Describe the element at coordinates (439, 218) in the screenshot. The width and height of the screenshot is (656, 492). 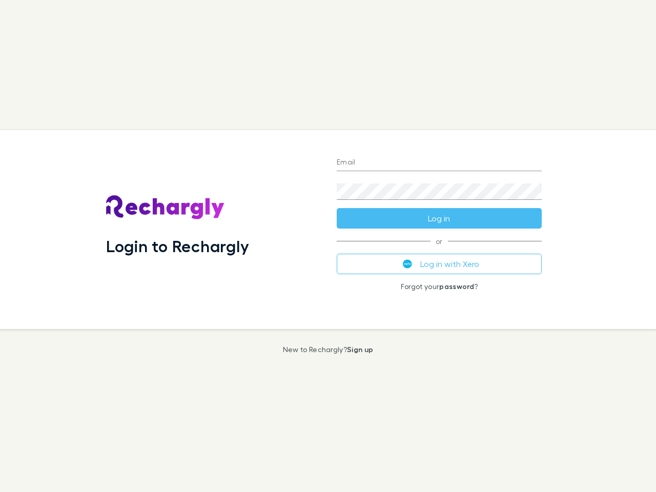
I see `button: Log in` at that location.